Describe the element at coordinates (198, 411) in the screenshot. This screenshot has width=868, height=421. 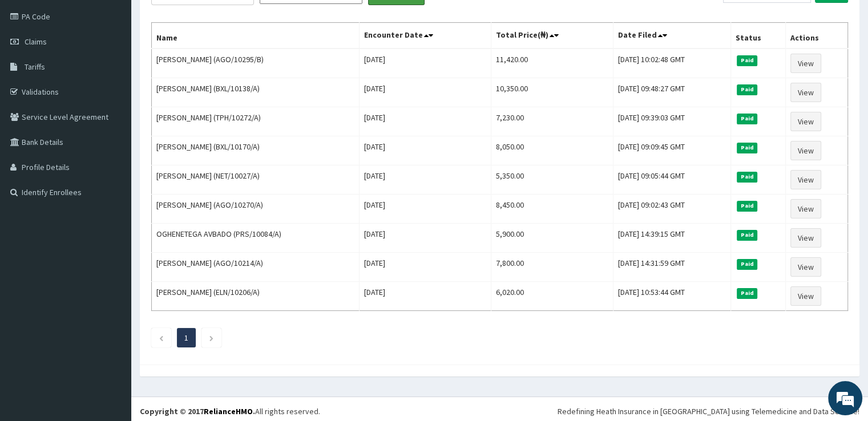
I see `strong: Copyright © 2017 .` at that location.